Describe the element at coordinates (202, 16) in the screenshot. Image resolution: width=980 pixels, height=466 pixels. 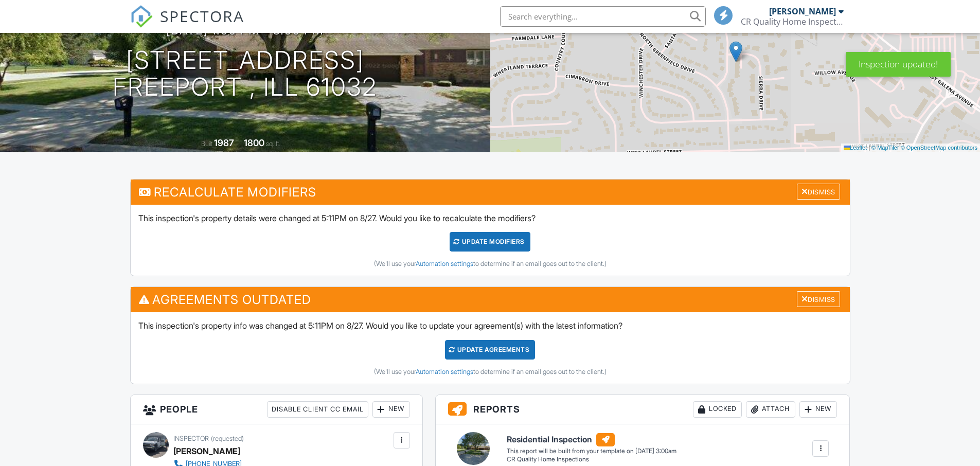
I see `span: SPECTORA` at that location.